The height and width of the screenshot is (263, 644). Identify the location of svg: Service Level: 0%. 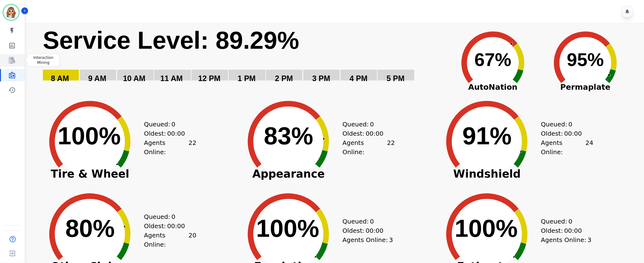
(244, 58).